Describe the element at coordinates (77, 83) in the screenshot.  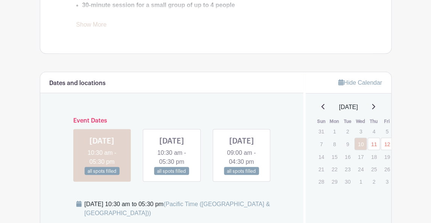
I see `h6: Dates and locations` at that location.